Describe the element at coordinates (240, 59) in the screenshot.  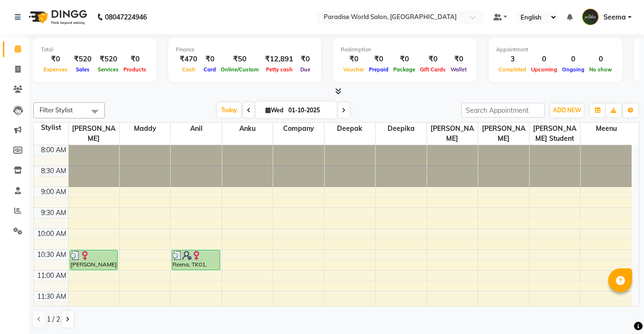
I see `div: ₹50` at that location.